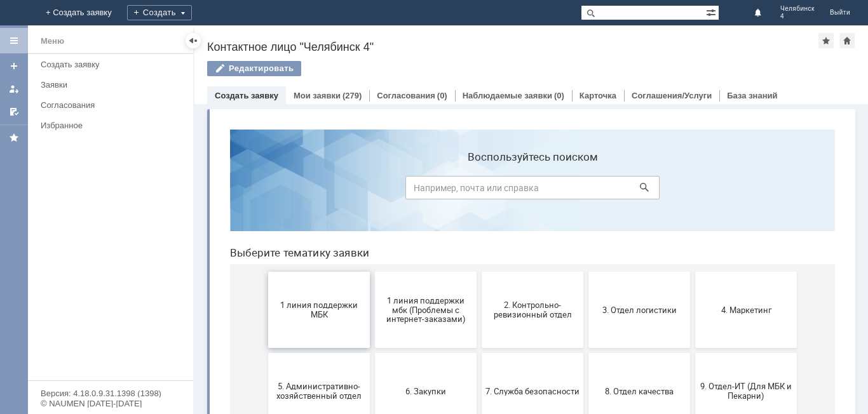  I want to click on button: 6. Закупки, so click(206, 272).